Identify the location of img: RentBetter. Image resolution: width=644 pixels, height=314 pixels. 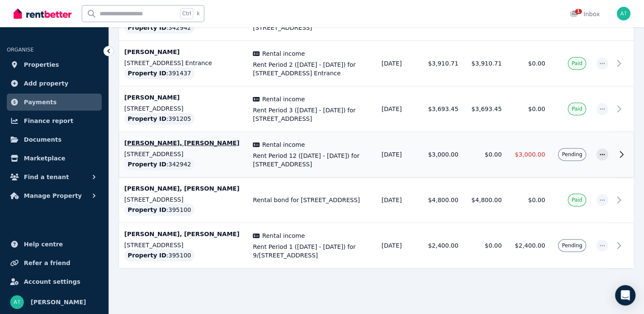
(43, 14).